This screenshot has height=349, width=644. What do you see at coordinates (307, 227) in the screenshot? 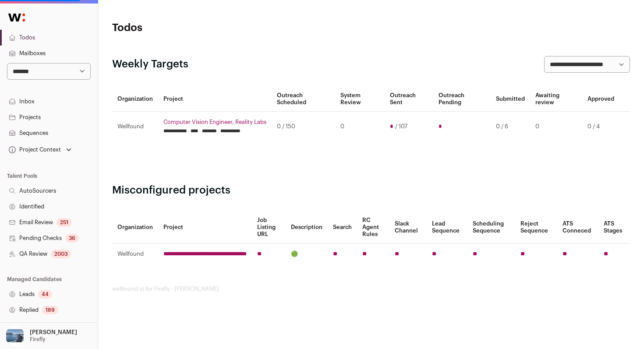
I see `th: Description` at bounding box center [307, 227].